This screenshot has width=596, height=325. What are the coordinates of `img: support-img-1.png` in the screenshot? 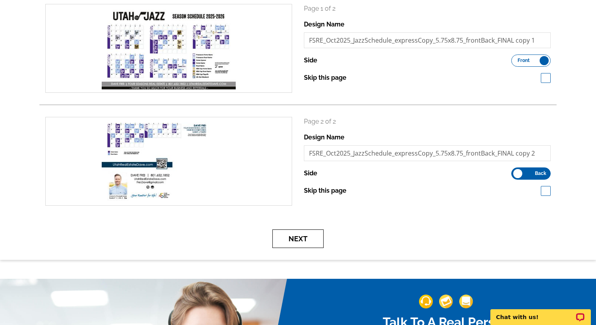 It's located at (426, 301).